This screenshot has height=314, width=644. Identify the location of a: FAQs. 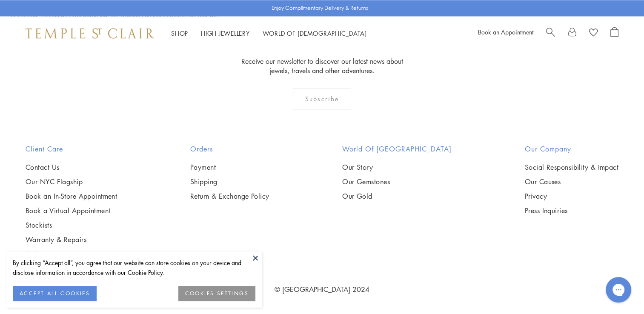
(71, 253).